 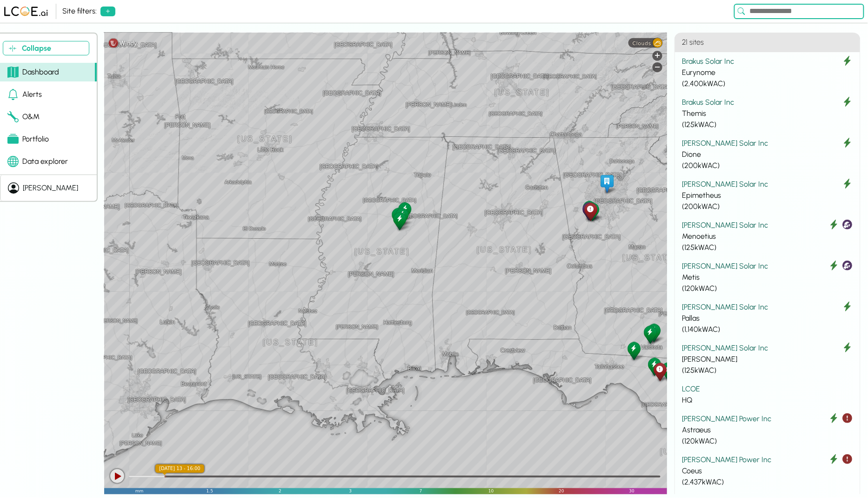 I want to click on div: Portfolio, so click(x=28, y=139).